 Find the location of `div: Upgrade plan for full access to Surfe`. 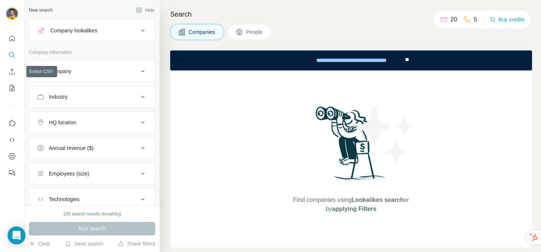

div: Upgrade plan for full access to Surfe is located at coordinates (181, 10).